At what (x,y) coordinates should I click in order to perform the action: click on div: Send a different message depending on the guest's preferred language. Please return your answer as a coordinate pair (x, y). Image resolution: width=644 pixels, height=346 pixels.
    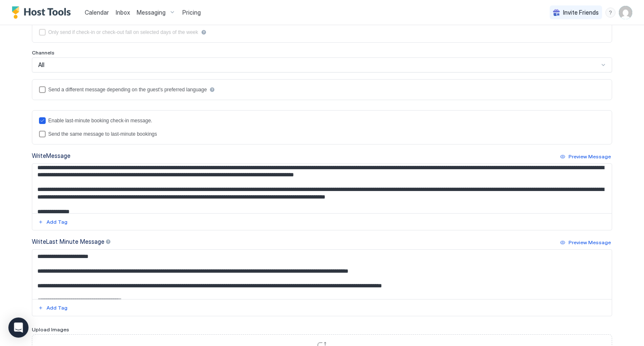
    Looking at the image, I should click on (127, 90).